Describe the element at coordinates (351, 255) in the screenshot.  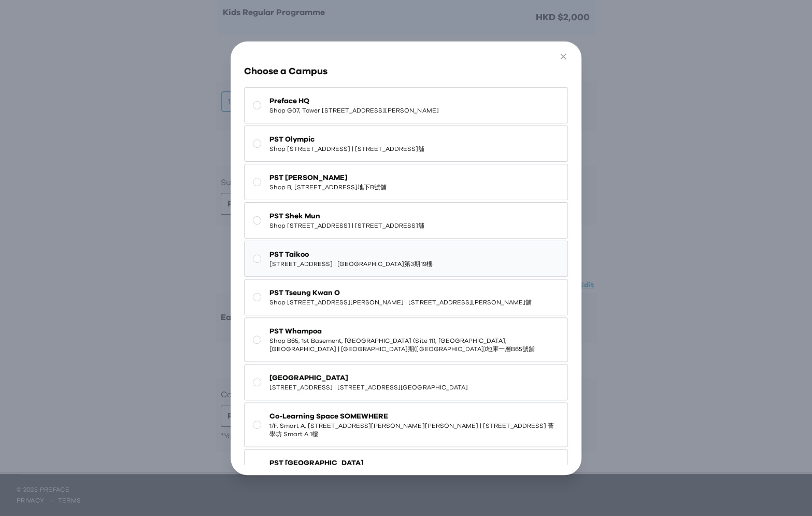
I see `span: PST Taikoo` at that location.